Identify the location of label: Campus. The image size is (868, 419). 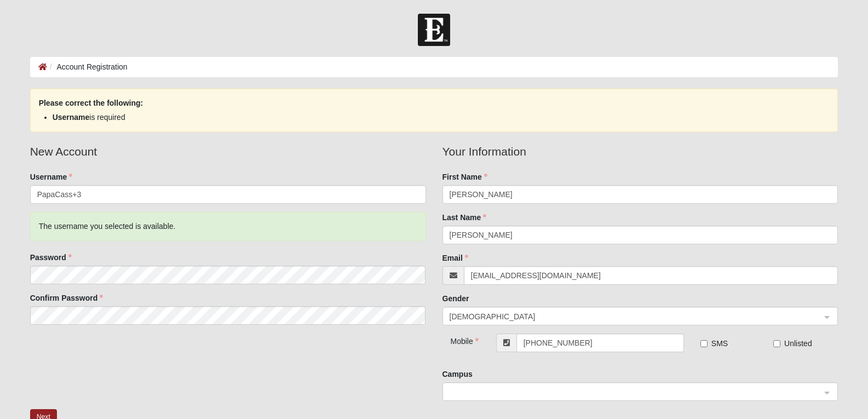
(457, 374).